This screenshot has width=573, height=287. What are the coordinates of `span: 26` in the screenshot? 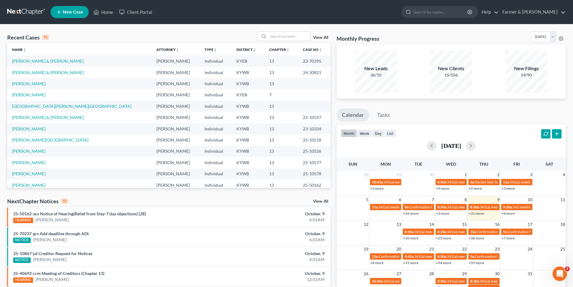 It's located at (366, 273).